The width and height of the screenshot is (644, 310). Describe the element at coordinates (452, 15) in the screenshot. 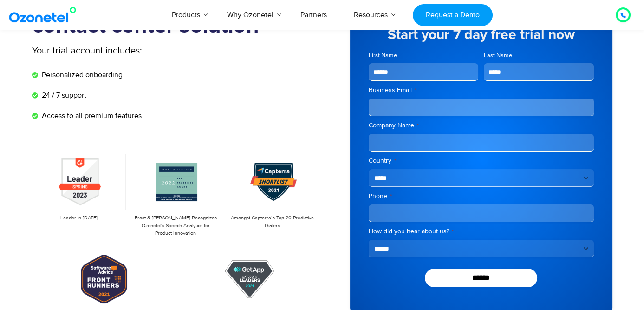

I see `a: Request a Demo` at that location.